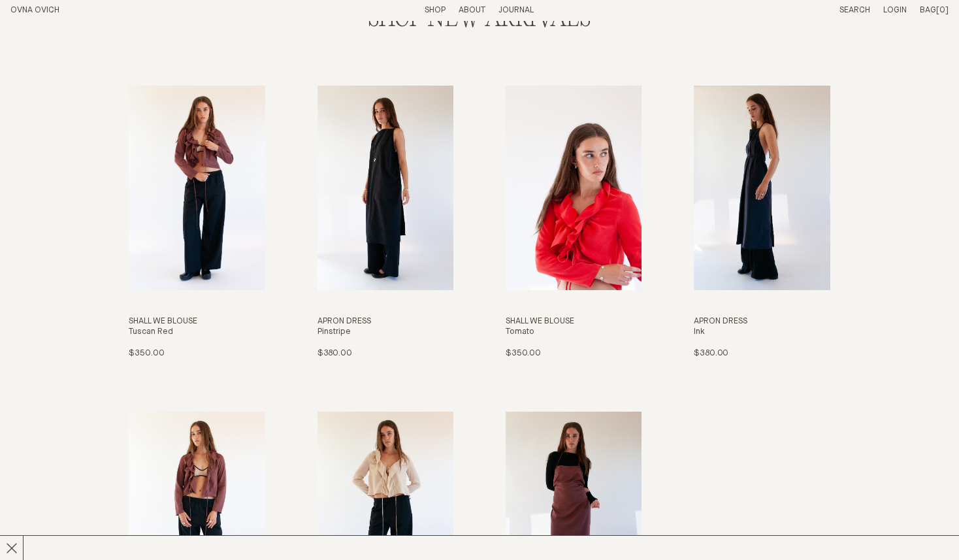 The width and height of the screenshot is (959, 560). What do you see at coordinates (472, 10) in the screenshot?
I see `summary: About` at bounding box center [472, 10].